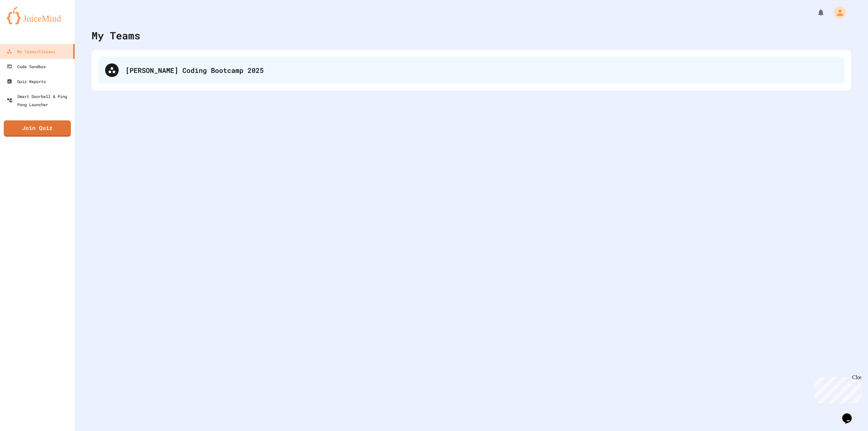  Describe the element at coordinates (31, 51) in the screenshot. I see `div: My Teams/Classes` at that location.